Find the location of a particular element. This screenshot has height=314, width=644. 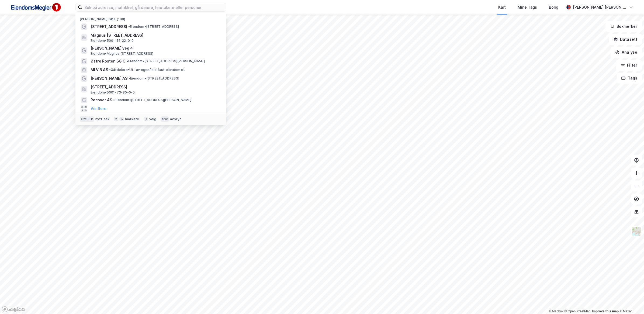

button: Vis flere is located at coordinates (98, 109).